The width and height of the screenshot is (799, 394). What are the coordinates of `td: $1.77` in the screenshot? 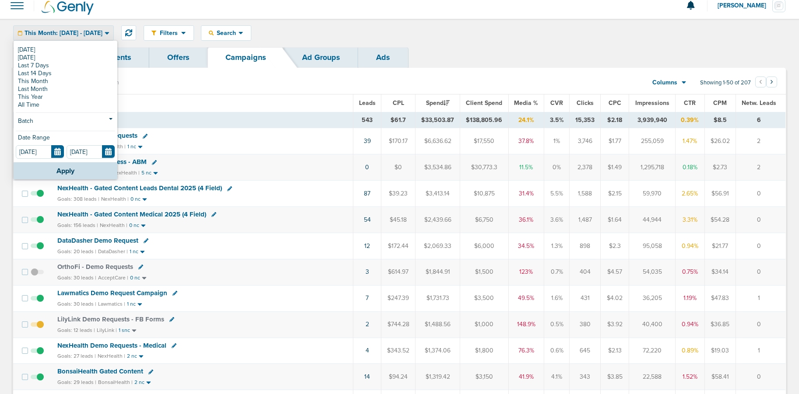 It's located at (614, 141).